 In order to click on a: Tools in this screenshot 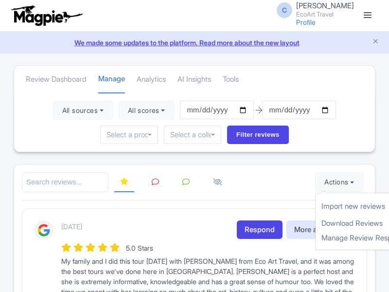, I will do `click(230, 79)`.